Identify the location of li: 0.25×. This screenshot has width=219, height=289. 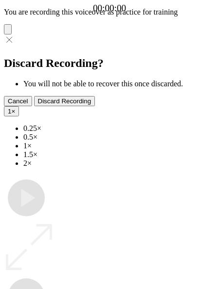
(119, 129).